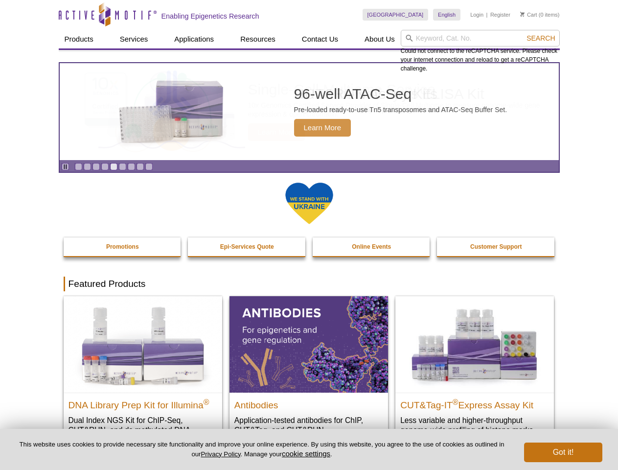 This screenshot has height=470, width=618. Describe the element at coordinates (371, 247) in the screenshot. I see `strong: Online Events` at that location.